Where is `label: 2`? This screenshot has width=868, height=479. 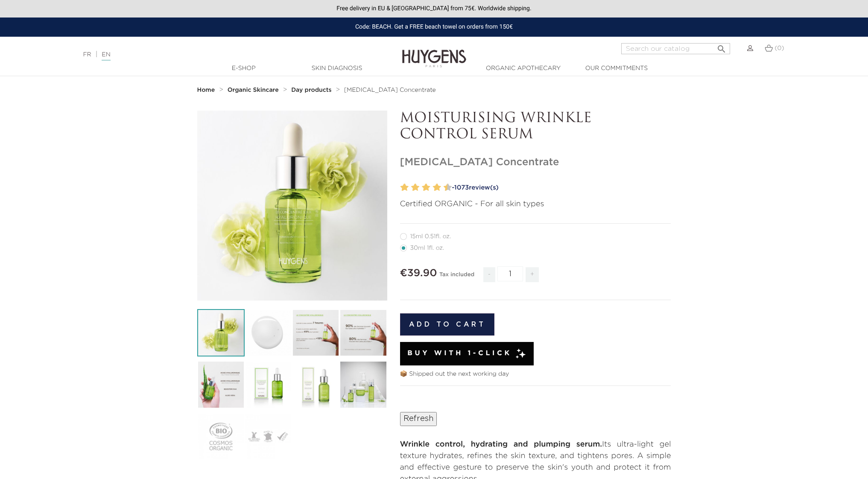
label: 2 is located at coordinates (405, 187).